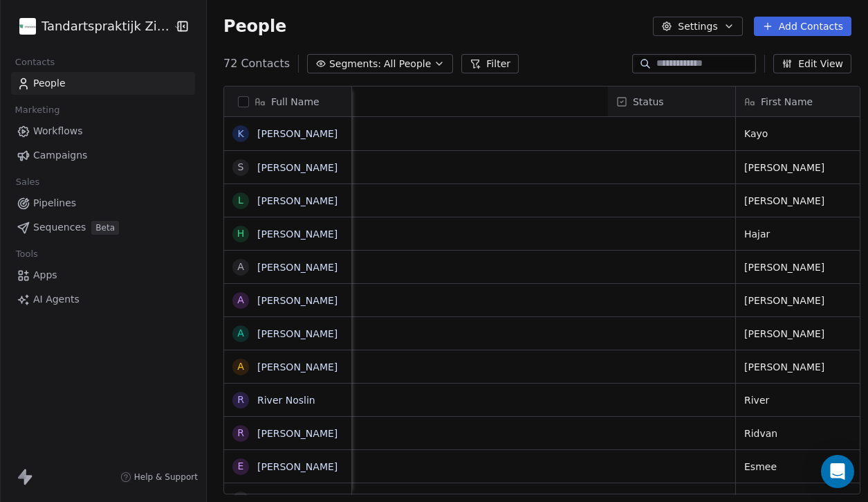 The width and height of the screenshot is (868, 502). Describe the element at coordinates (103, 227) in the screenshot. I see `a: SequencesBeta` at that location.